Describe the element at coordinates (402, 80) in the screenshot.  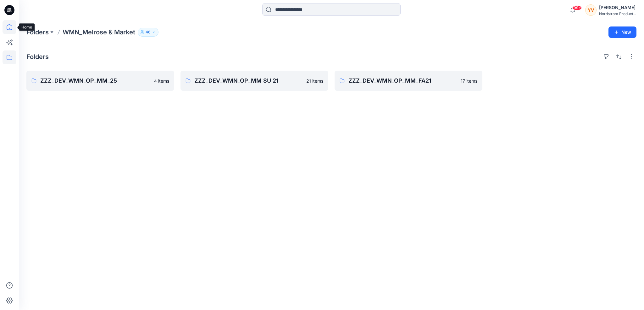
I see `p: ZZZ_DEV_WMN_OP_MM_FA21` at that location.